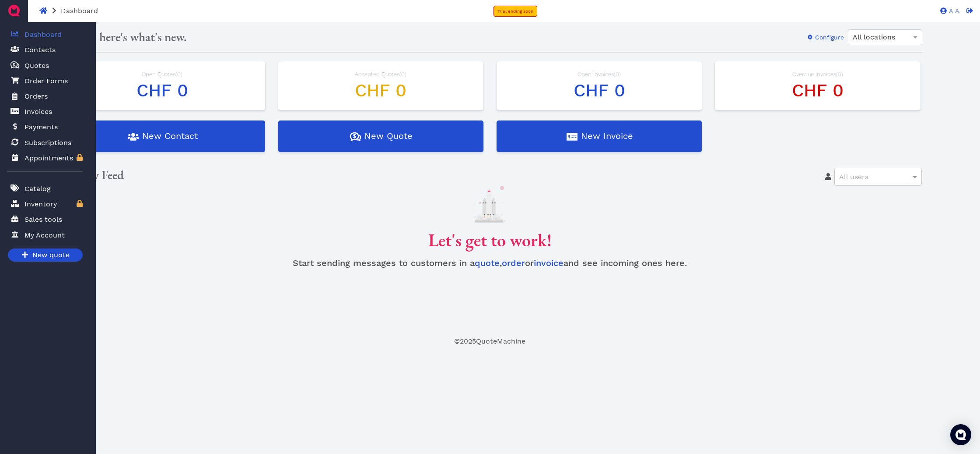 This screenshot has height=454, width=980. I want to click on button: New Quote, so click(381, 136).